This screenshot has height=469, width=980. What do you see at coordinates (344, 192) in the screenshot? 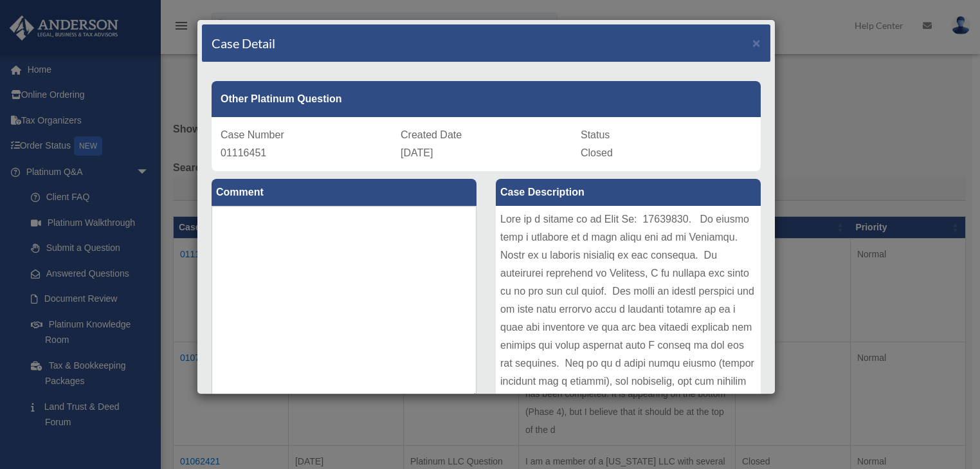
I see `label: Comment` at bounding box center [344, 192].